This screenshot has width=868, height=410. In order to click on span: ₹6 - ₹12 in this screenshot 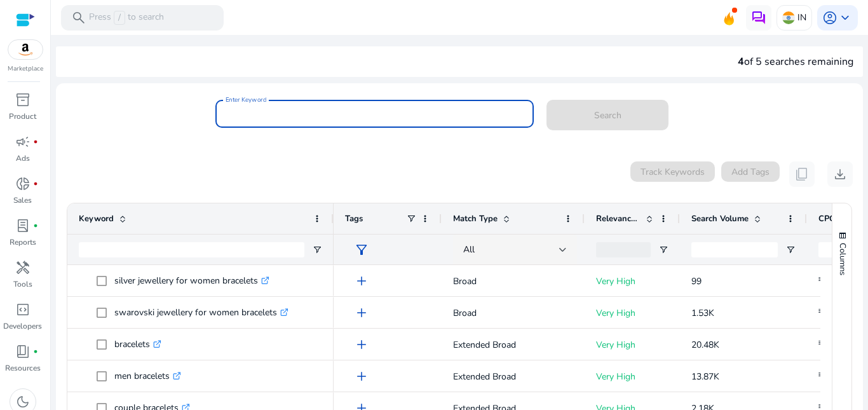, I will do `click(836, 375)`.